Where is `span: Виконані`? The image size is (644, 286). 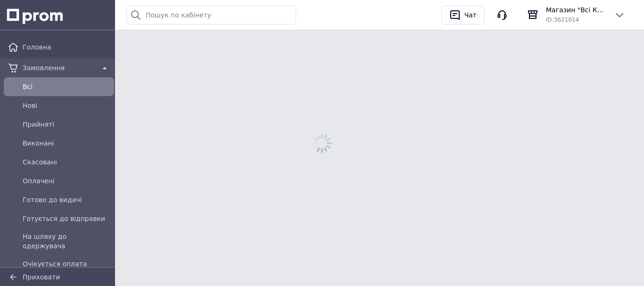 span: Виконані is located at coordinates (66, 143).